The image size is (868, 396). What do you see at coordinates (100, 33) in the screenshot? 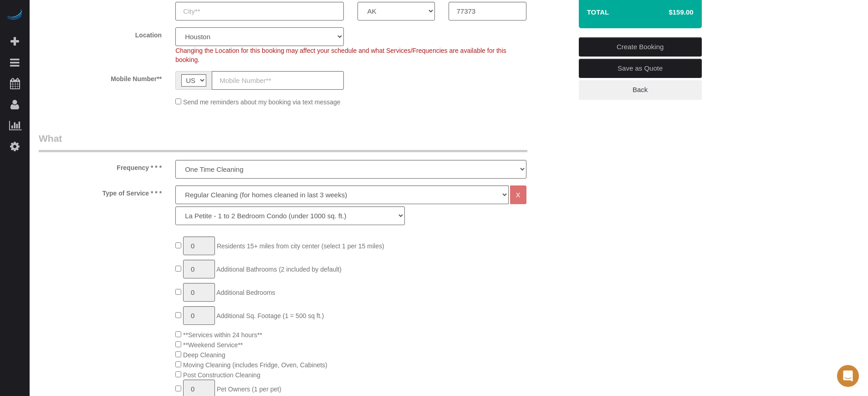
I see `label: Location` at bounding box center [100, 33].